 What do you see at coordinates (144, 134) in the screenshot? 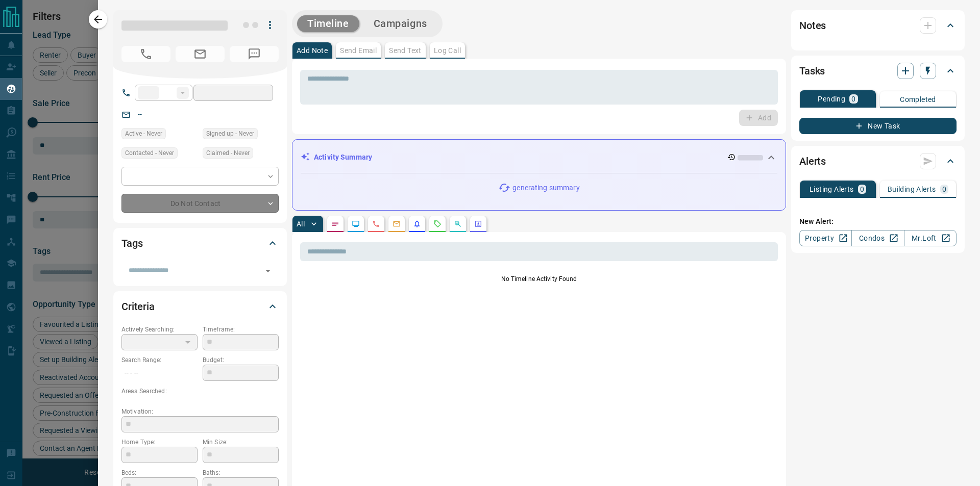
I see `span: Active - Never` at bounding box center [144, 134].